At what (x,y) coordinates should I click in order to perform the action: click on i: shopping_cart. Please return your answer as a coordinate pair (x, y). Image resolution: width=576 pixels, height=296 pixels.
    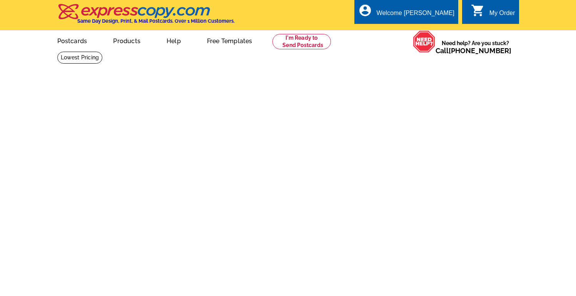
    Looking at the image, I should click on (478, 10).